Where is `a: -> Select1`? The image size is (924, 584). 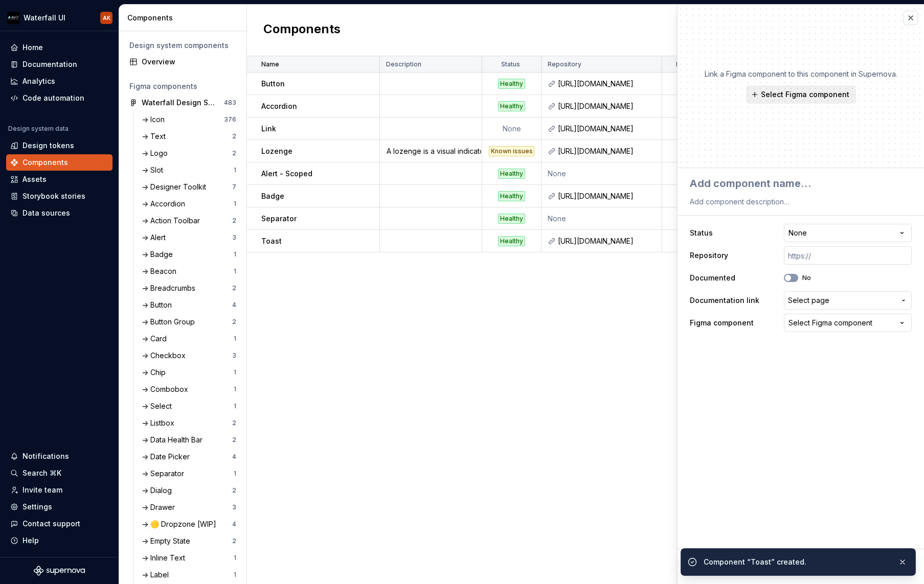
a: -> Select1 is located at coordinates (189, 407).